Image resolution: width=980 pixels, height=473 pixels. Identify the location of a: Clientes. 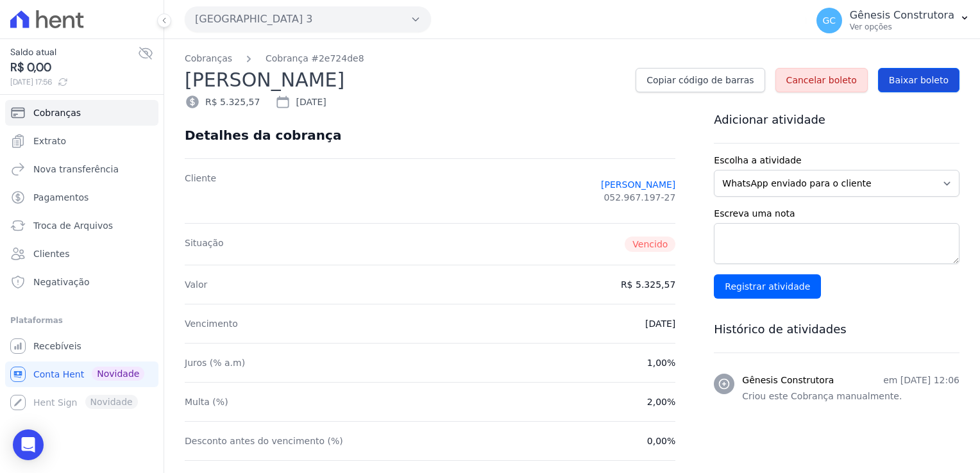
(81, 254).